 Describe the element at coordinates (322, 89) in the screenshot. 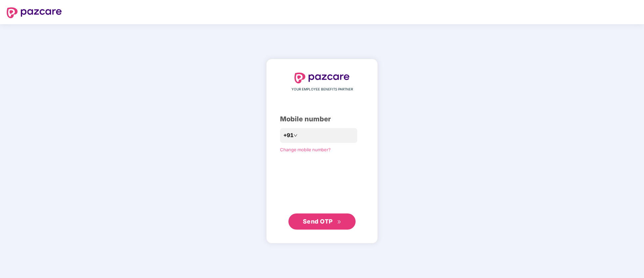

I see `span: YOUR EMPLOYEE BENEFITS PARTNER` at that location.